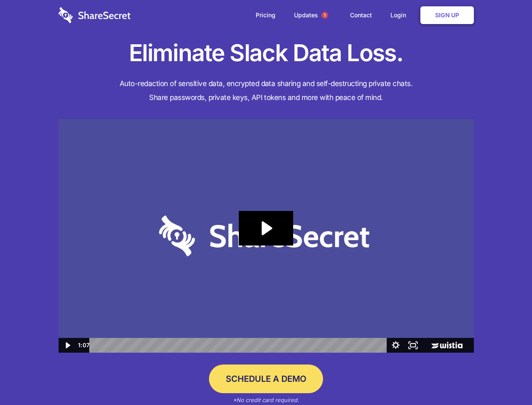 The height and width of the screenshot is (405, 532). What do you see at coordinates (266, 53) in the screenshot?
I see `h1: Eliminate Slack Data Loss.` at bounding box center [266, 53].